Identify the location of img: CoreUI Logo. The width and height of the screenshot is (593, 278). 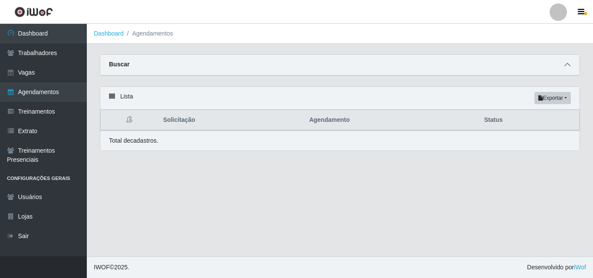
(33, 12).